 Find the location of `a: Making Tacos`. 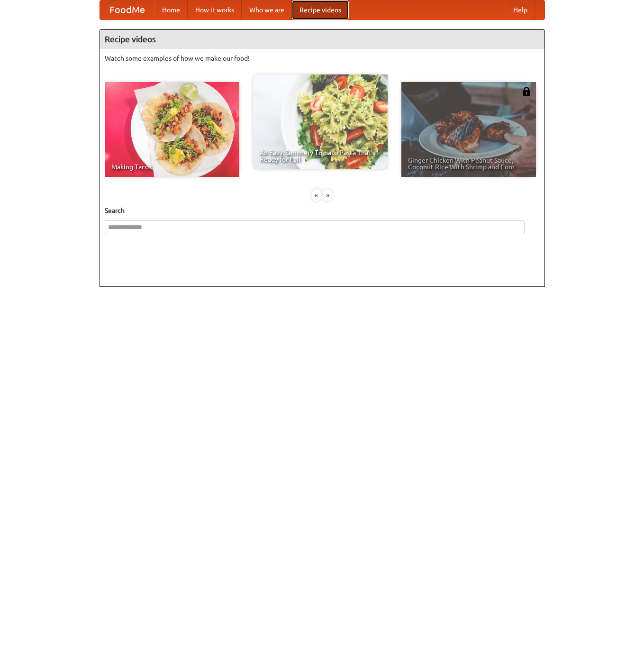

a: Making Tacos is located at coordinates (172, 130).